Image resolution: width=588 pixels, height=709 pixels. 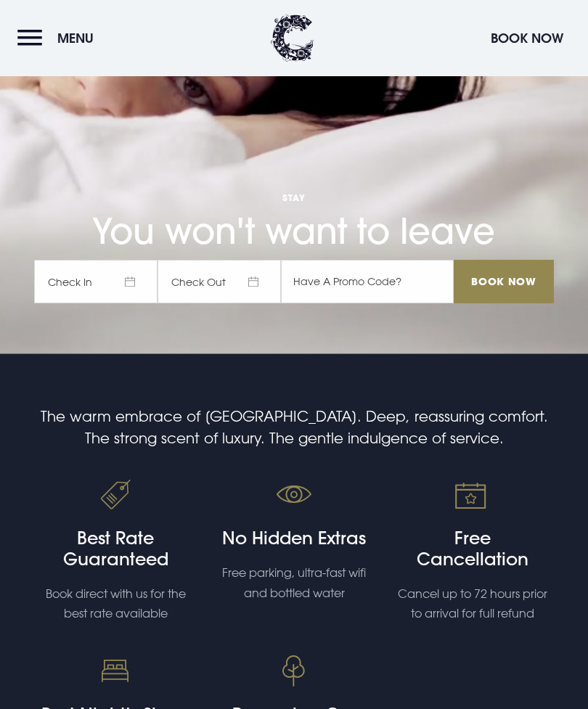 I want to click on input: Have A Promo Code?, so click(x=368, y=281).